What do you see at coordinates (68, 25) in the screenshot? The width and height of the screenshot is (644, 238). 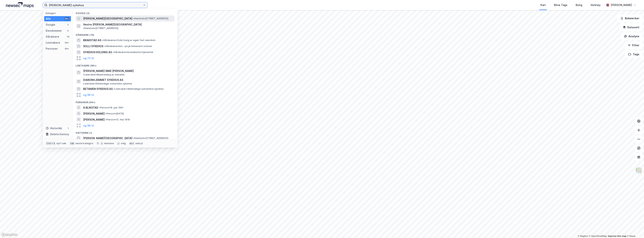 I see `div: 2` at bounding box center [68, 25].